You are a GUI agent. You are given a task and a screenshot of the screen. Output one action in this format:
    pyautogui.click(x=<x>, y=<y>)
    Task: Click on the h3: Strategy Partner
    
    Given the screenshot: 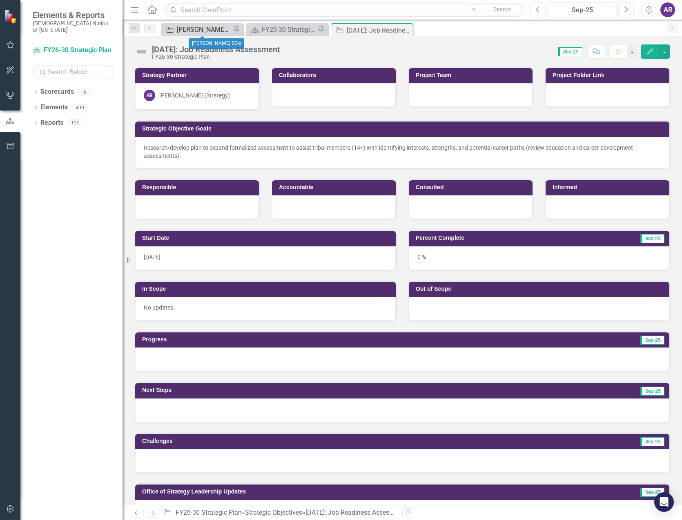 What is the action you would take?
    pyautogui.click(x=198, y=75)
    